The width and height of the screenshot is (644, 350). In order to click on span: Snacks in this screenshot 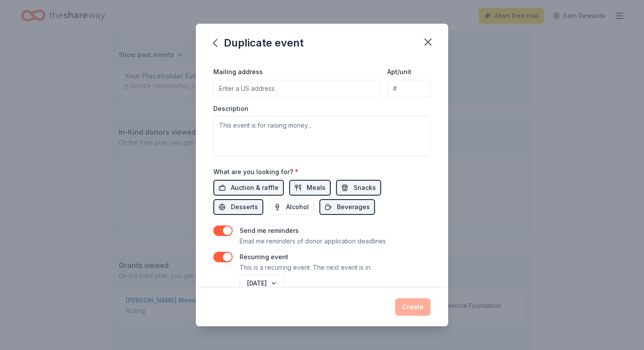, I will do `click(364, 187)`.